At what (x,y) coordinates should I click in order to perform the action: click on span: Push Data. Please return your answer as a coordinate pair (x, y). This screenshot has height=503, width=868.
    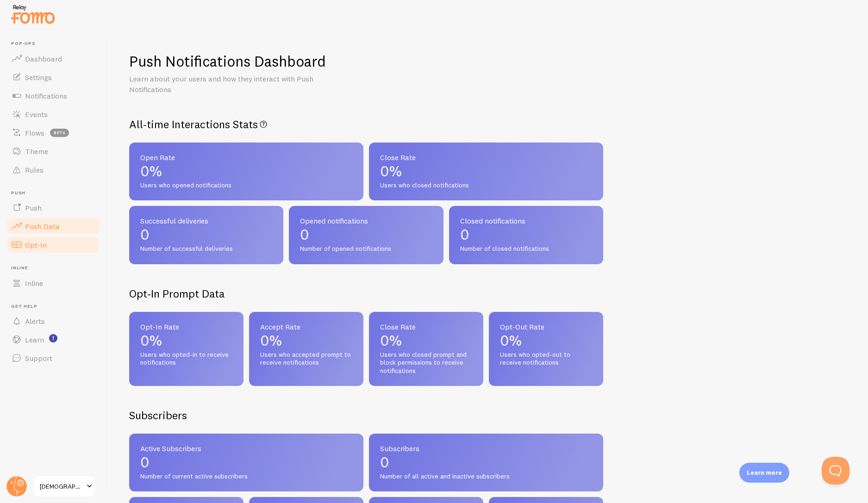
    Looking at the image, I should click on (42, 226).